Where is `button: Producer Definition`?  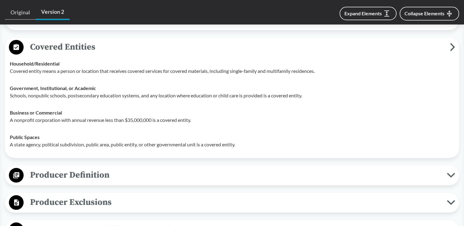
button: Producer Definition is located at coordinates (232, 175).